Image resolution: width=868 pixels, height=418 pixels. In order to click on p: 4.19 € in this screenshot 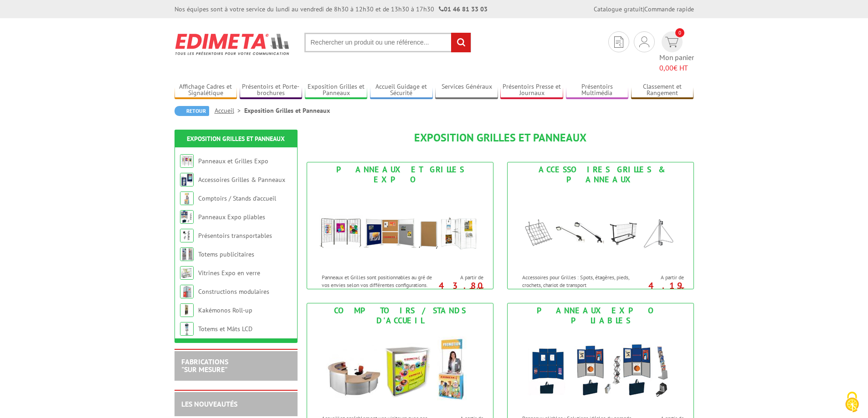, I will do `click(658, 288)`.